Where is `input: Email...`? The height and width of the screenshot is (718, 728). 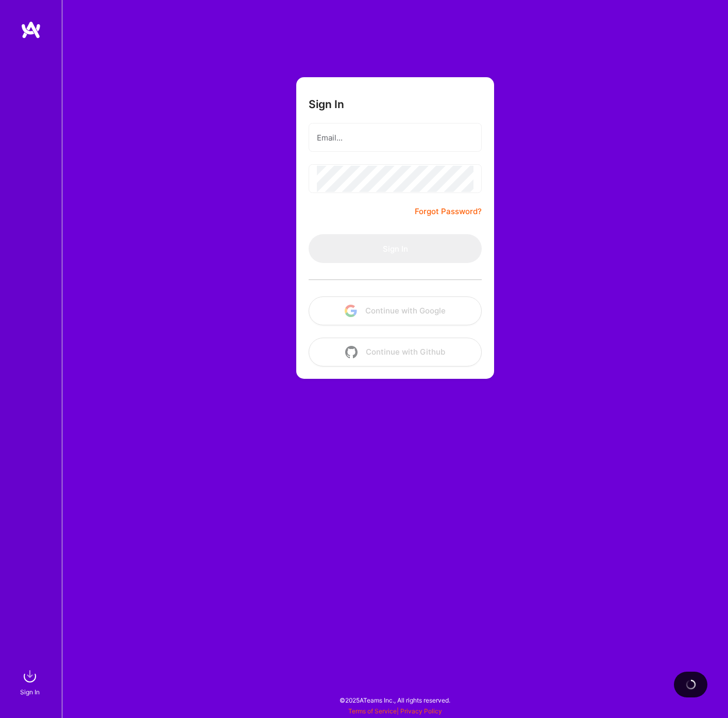 input: Email... is located at coordinates (395, 137).